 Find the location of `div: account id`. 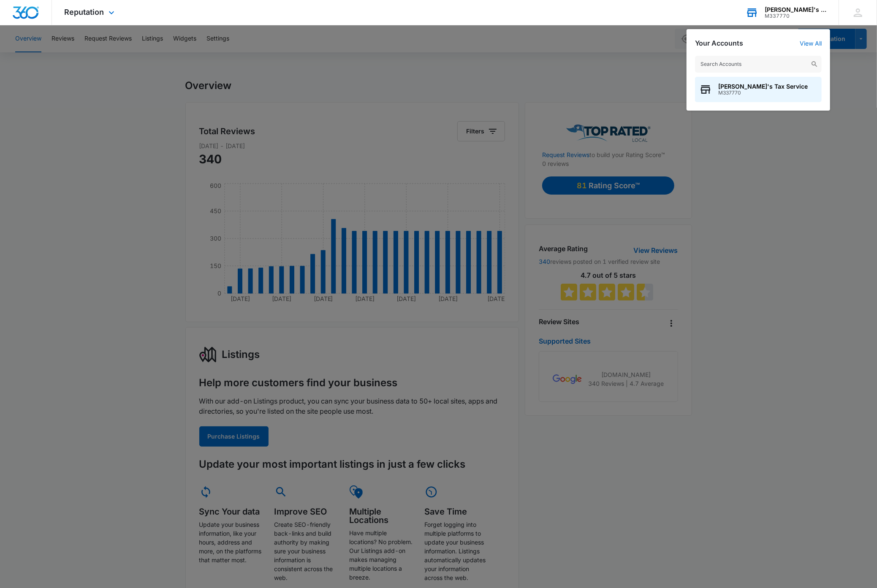

div: account id is located at coordinates (795, 16).